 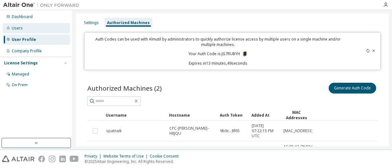 I want to click on span: 9b9c...8f65, so click(x=230, y=131).